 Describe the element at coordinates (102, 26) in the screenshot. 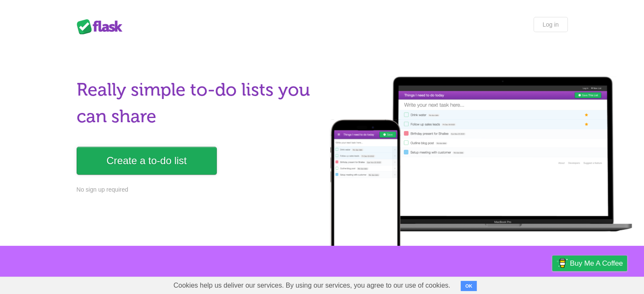

I see `div: Flask Lists` at that location.